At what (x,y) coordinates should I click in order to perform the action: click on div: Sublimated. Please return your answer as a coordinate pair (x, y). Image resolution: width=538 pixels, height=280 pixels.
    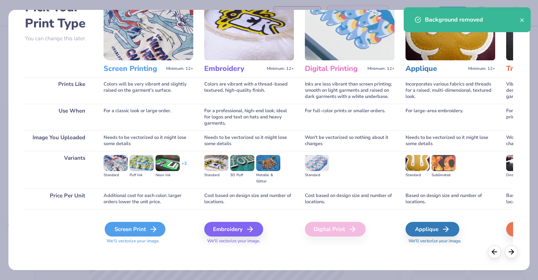
    Looking at the image, I should click on (443, 175).